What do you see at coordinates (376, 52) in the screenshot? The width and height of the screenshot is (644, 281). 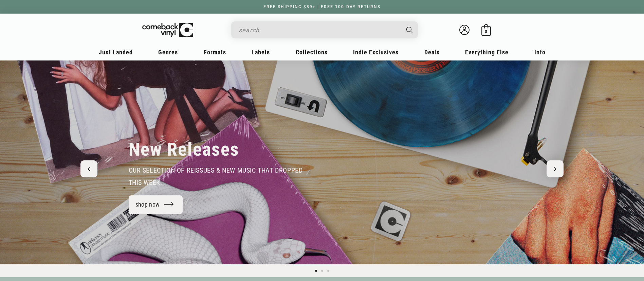 I see `span: Indie Exclusives` at bounding box center [376, 52].